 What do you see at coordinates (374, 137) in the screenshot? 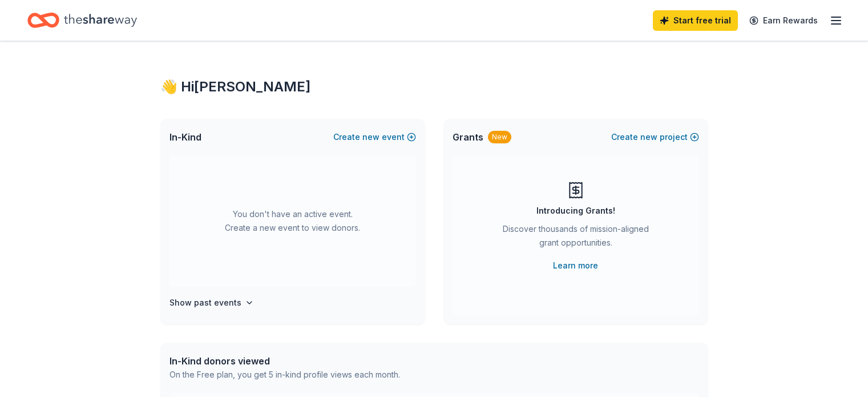
I see `button: Createnewevent` at bounding box center [374, 137].